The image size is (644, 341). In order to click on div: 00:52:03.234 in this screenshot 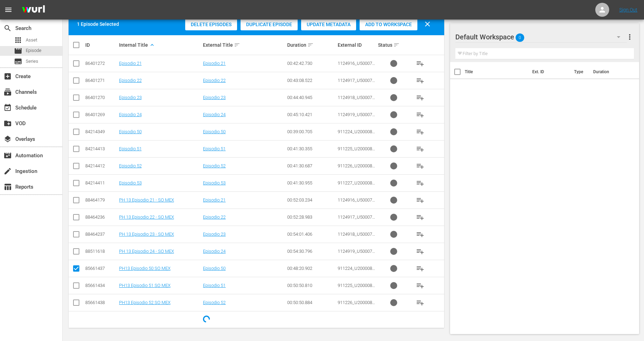, I will do `click(311, 200)`.